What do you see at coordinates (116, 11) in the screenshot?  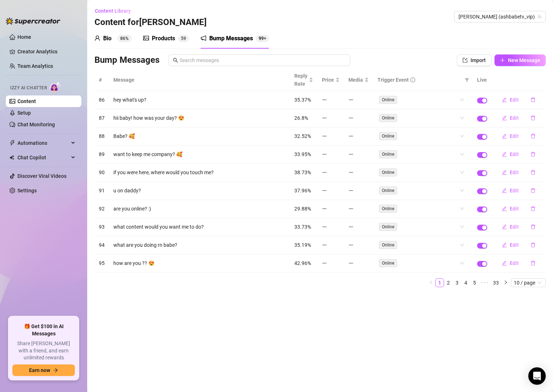 I see `button: Content Library` at bounding box center [116, 11].